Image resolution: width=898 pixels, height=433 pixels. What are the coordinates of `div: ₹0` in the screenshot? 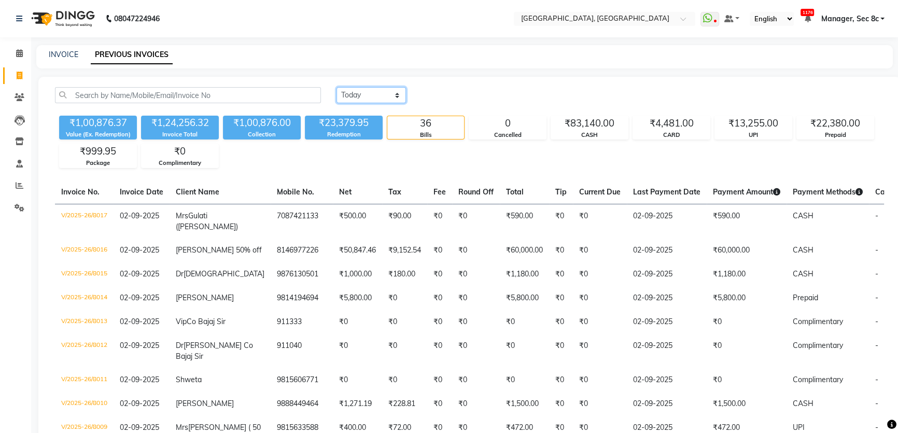 It's located at (180, 151).